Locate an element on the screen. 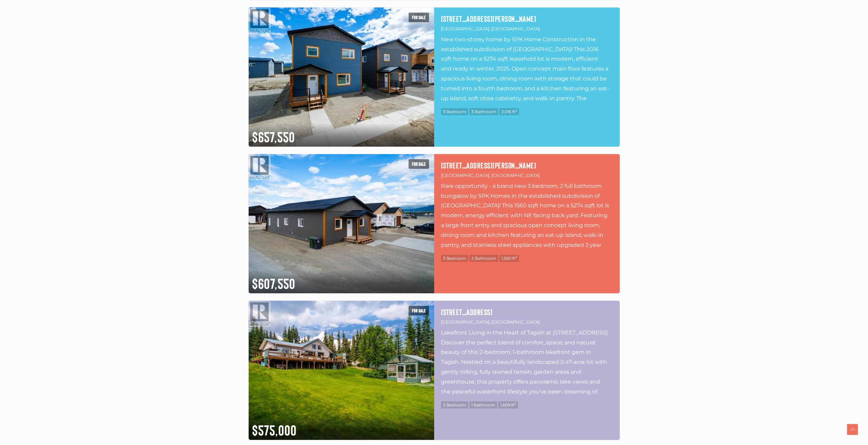  span: 2 Bathroom is located at coordinates (484, 258).